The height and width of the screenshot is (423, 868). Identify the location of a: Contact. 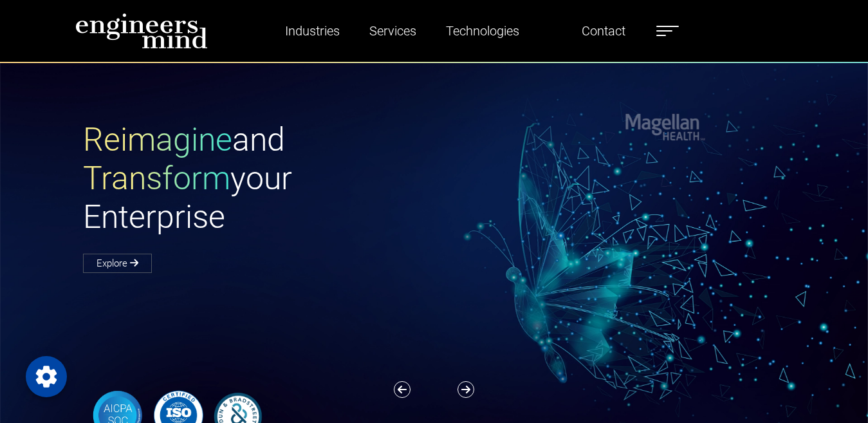
(603, 31).